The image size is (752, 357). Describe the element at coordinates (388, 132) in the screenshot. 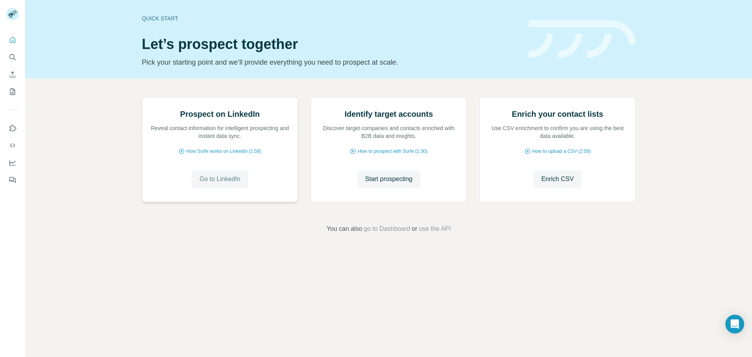

I see `p: Discover target companies and contacts enriched with B2B data and insights.` at that location.